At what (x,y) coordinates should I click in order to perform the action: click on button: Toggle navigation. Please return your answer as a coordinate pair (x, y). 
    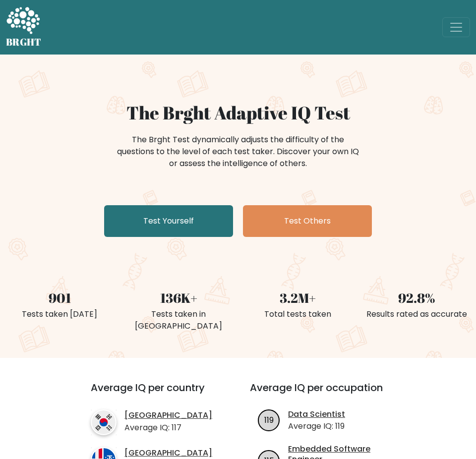
    Looking at the image, I should click on (456, 27).